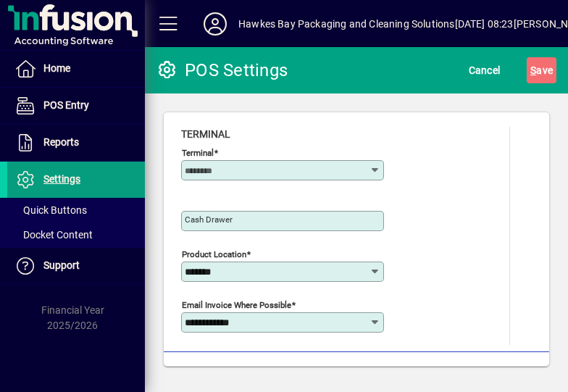  What do you see at coordinates (54, 234) in the screenshot?
I see `span: Docket Content` at bounding box center [54, 234].